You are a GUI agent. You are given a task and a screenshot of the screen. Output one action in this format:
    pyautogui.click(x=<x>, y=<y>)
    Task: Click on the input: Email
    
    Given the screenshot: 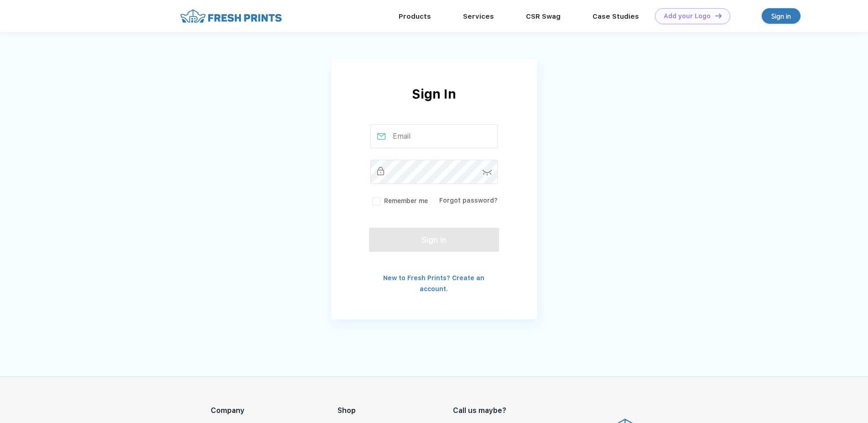 What is the action you would take?
    pyautogui.click(x=434, y=136)
    